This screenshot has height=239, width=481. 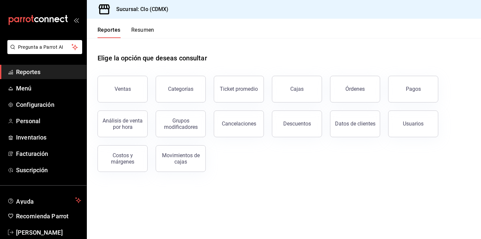 I want to click on div: Usuarios, so click(x=413, y=124).